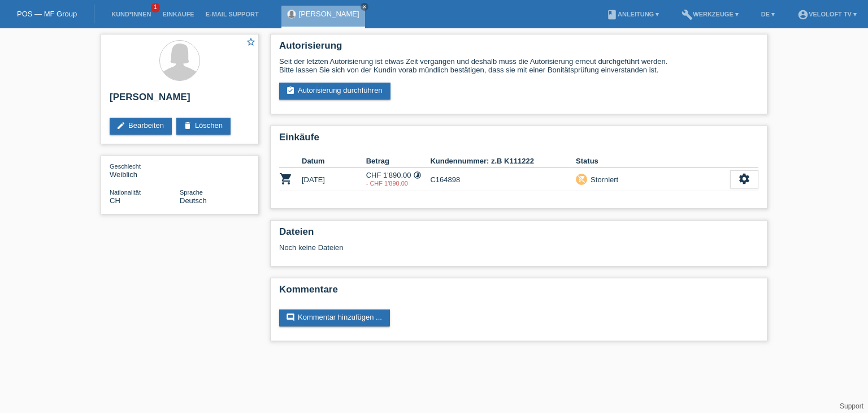  Describe the element at coordinates (193, 200) in the screenshot. I see `span: Deutsch` at that location.